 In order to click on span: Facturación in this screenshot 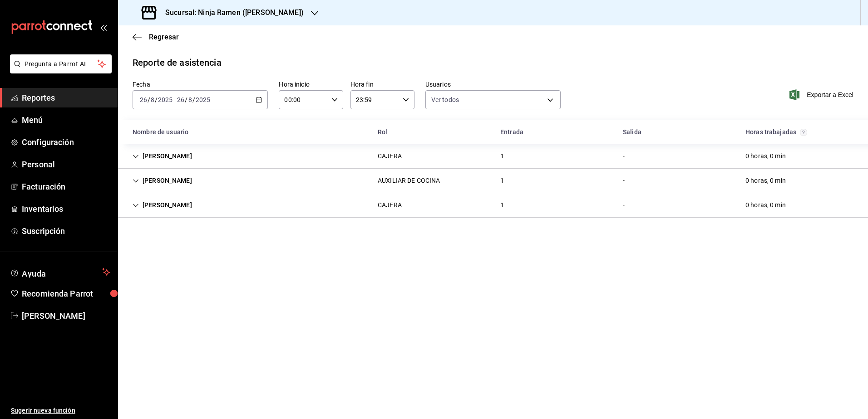, I will do `click(66, 187)`.